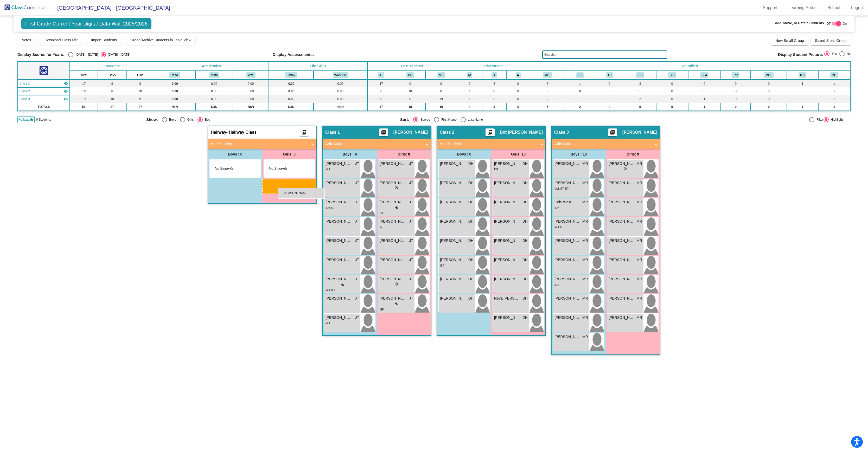 The width and height of the screenshot is (868, 453). What do you see at coordinates (561, 189) in the screenshot?
I see `span: MLL GT INT` at bounding box center [561, 189].